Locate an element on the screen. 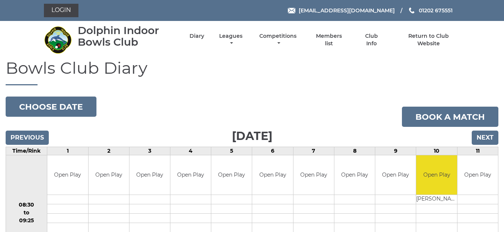  a: Competitions is located at coordinates (278, 40).